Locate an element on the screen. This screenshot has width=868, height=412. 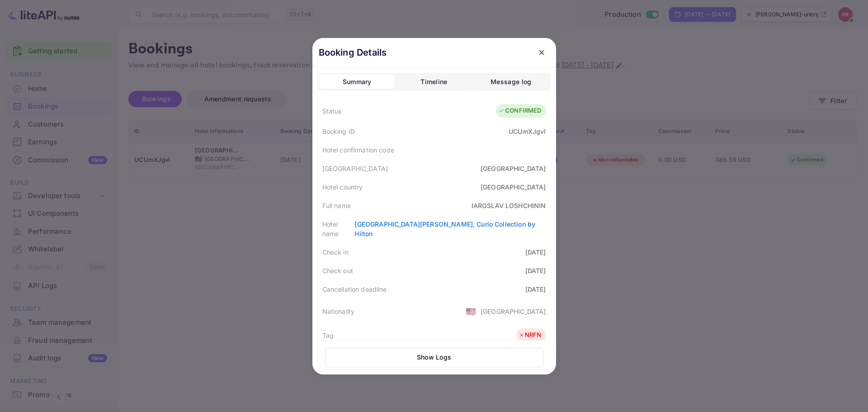
div: Hotel country is located at coordinates (343, 187).